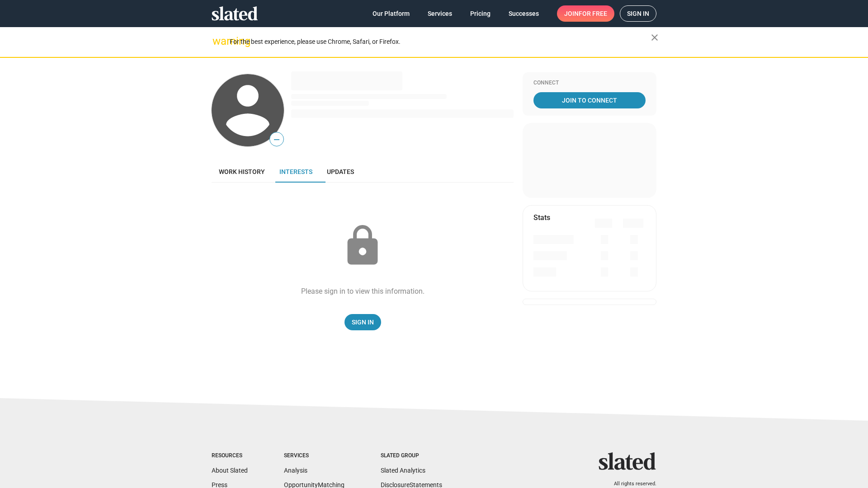 Image resolution: width=868 pixels, height=488 pixels. Describe the element at coordinates (638, 14) in the screenshot. I see `a: Sign in` at that location.